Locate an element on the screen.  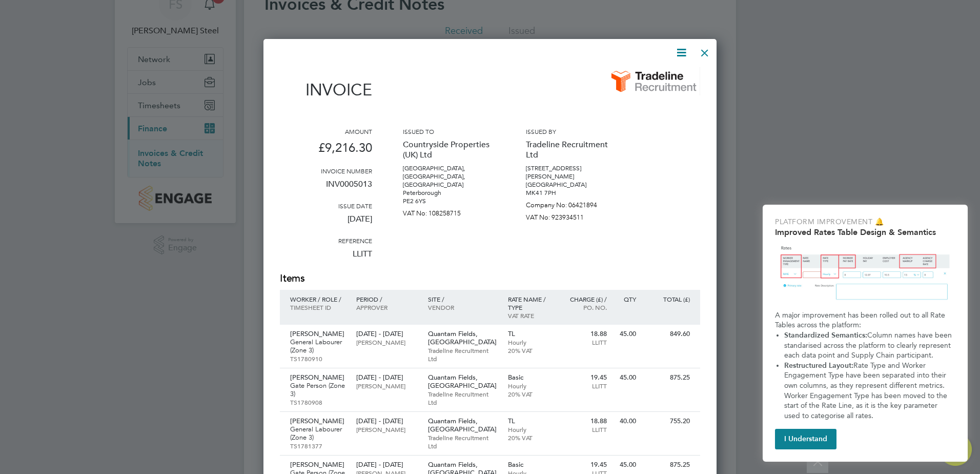
div: Improved Rate Table Semantics is located at coordinates (865, 333).